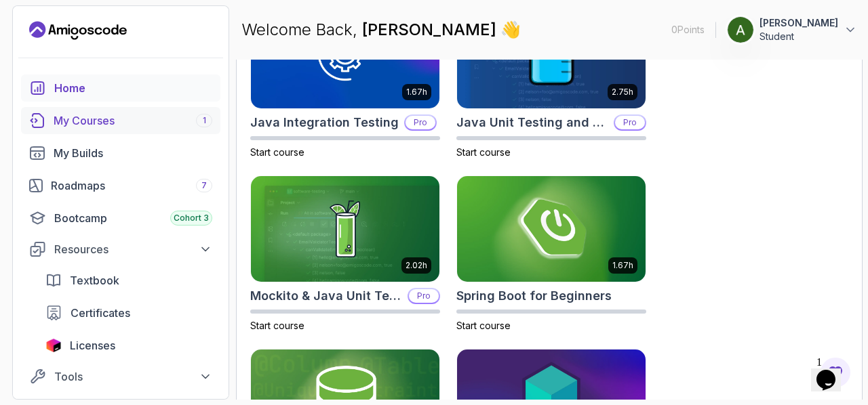 The width and height of the screenshot is (868, 405). I want to click on a: builds, so click(121, 153).